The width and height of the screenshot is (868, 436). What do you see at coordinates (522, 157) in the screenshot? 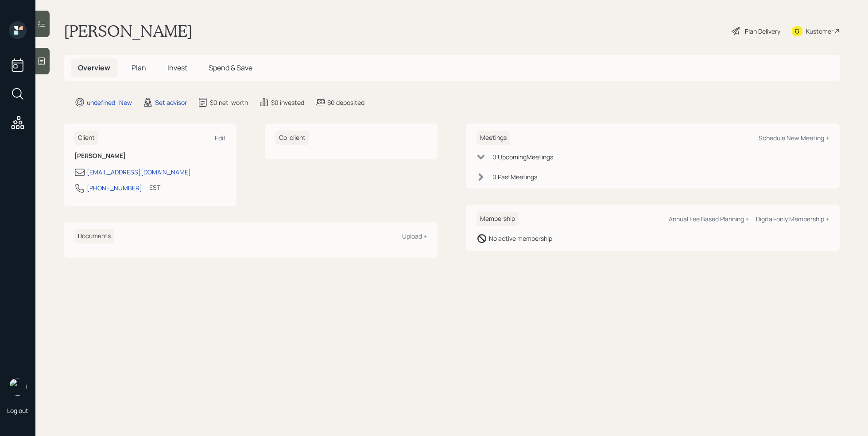
I see `div: 0 Upcoming Meeting s` at bounding box center [522, 157].